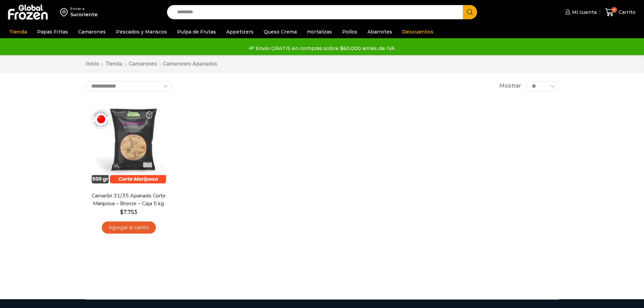 This screenshot has width=644, height=308. I want to click on a: Mi cuenta, so click(580, 12).